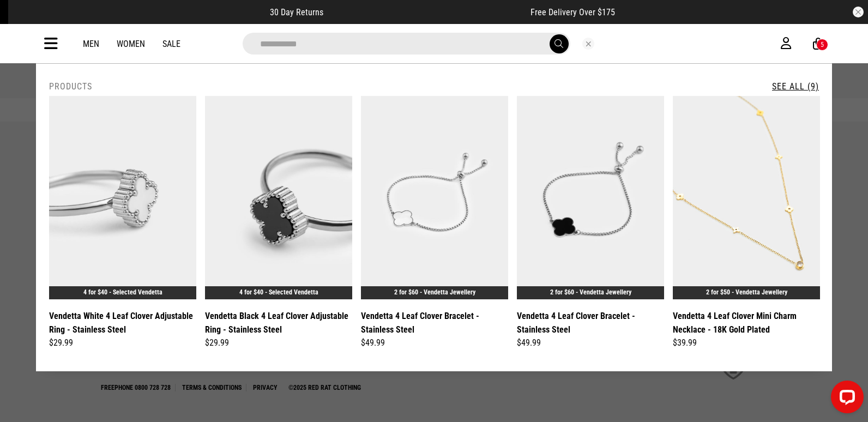 Image resolution: width=868 pixels, height=422 pixels. What do you see at coordinates (822, 45) in the screenshot?
I see `div: 5` at bounding box center [822, 45].